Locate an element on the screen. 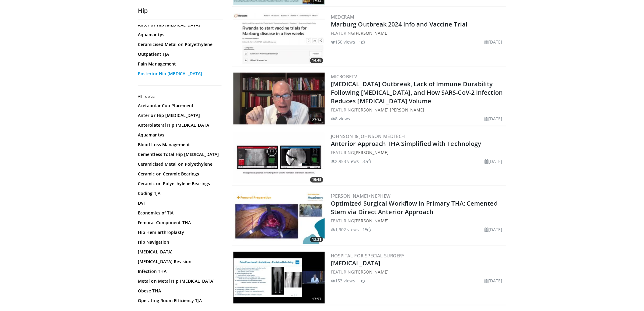  a: 17:57 is located at coordinates (279, 278).